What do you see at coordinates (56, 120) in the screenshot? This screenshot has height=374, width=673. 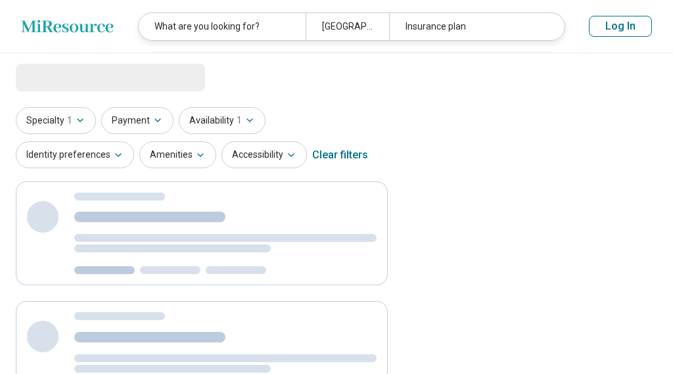 I see `button: Specialty1` at bounding box center [56, 120].